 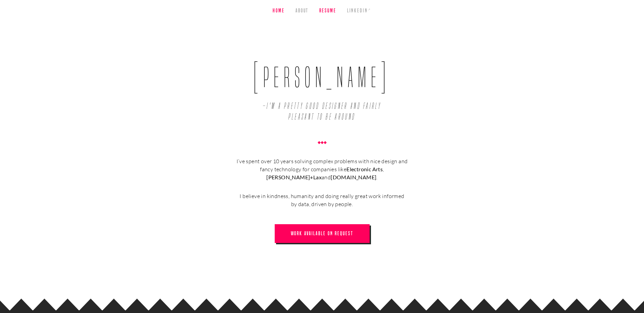 I want to click on strong: Electronic Arts, so click(x=364, y=169).